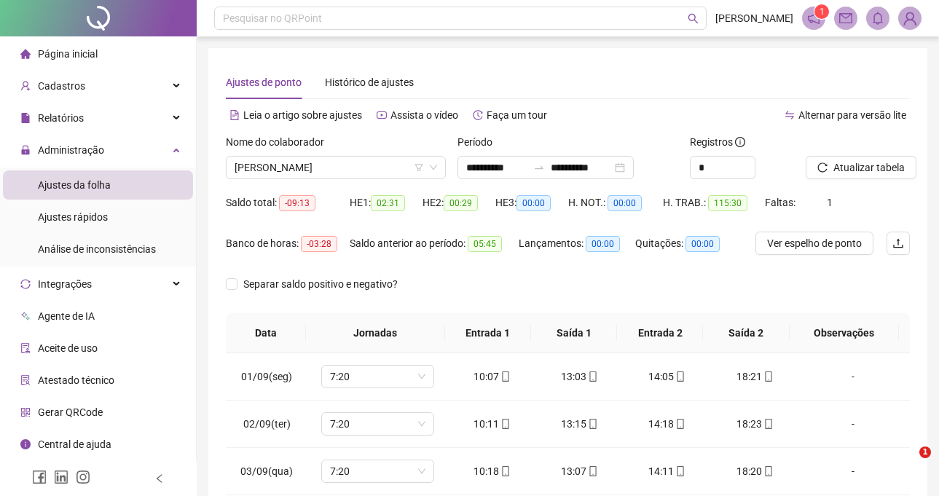  I want to click on span: Cadastros, so click(61, 86).